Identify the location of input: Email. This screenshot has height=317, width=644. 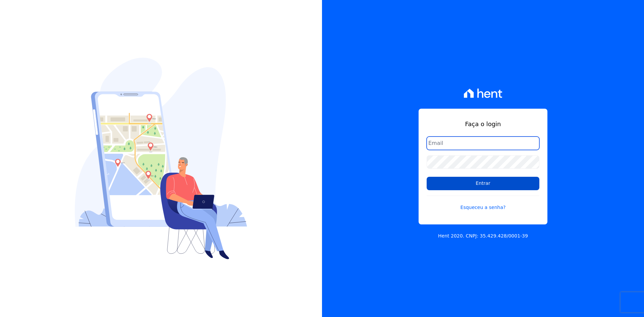
(483, 143).